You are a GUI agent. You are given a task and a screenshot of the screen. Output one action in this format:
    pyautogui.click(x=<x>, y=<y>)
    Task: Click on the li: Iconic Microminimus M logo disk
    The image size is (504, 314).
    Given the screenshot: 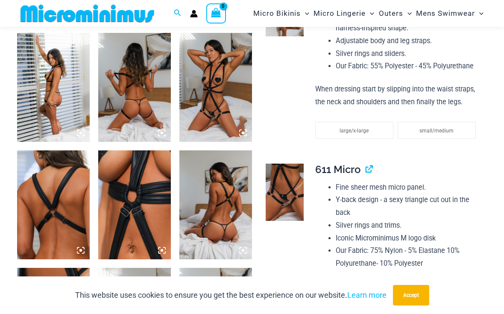 What is the action you would take?
    pyautogui.click(x=408, y=239)
    